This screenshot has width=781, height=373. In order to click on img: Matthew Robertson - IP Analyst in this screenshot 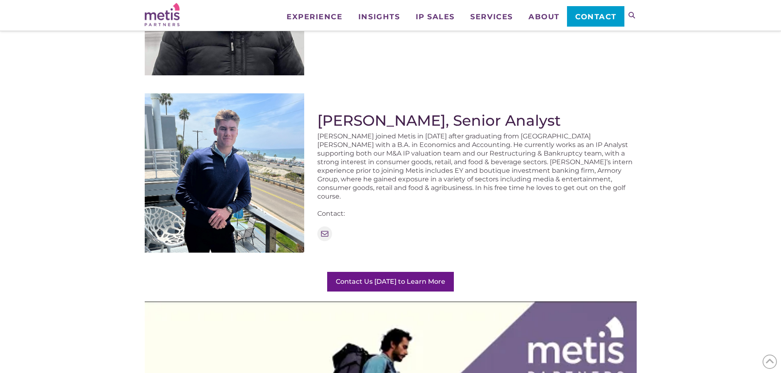, I will do `click(224, 173)`.